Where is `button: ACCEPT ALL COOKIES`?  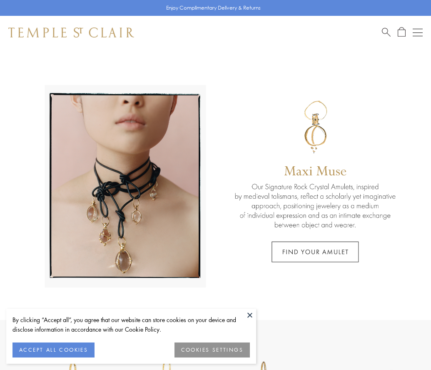 button: ACCEPT ALL COOKIES is located at coordinates (53, 350).